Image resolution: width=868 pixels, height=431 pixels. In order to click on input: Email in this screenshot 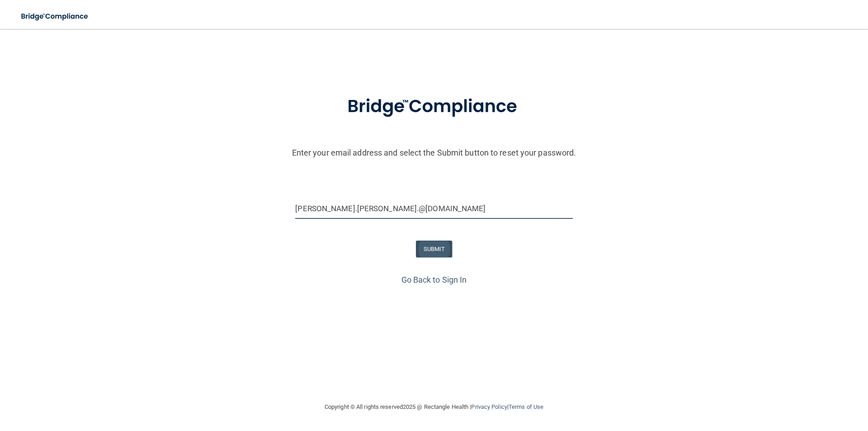, I will do `click(434, 209)`.